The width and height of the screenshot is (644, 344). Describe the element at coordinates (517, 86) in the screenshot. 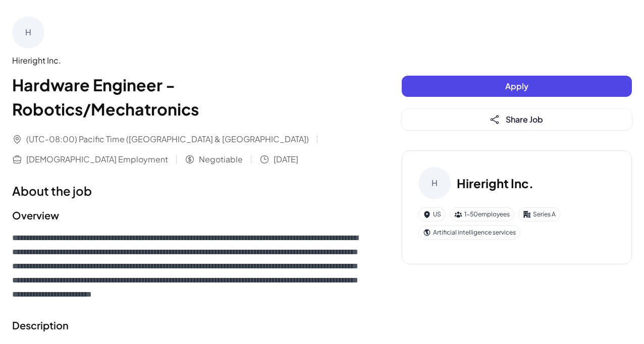

I see `button: Apply` at that location.